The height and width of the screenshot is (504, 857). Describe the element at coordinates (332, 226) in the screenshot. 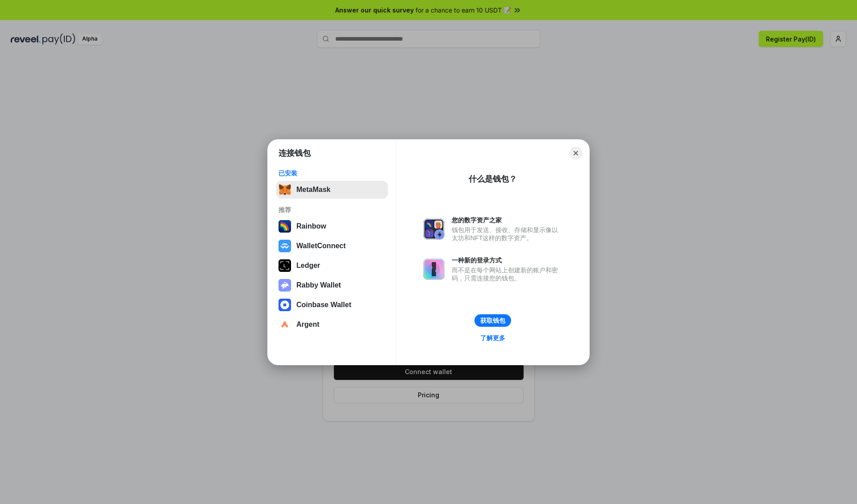

I see `button: Rainbow` at that location.